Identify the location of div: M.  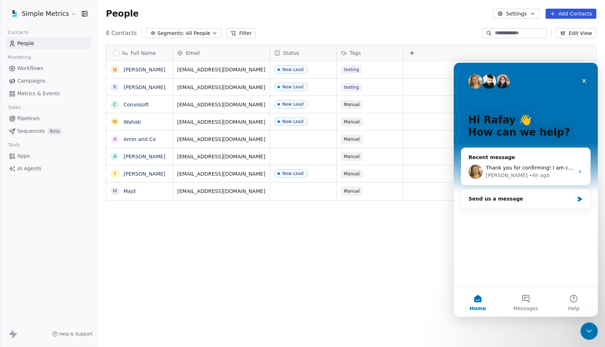
(115, 191).